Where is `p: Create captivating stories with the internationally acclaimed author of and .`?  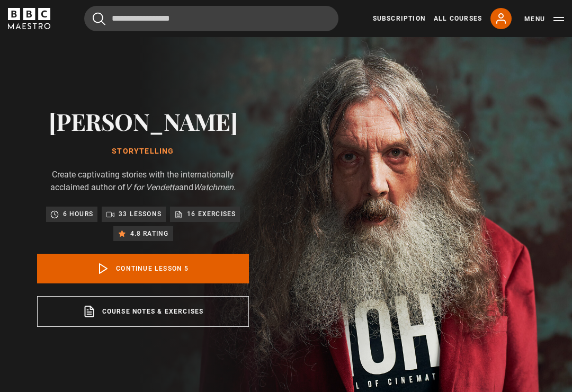
p: Create captivating stories with the internationally acclaimed author of and . is located at coordinates (143, 181).